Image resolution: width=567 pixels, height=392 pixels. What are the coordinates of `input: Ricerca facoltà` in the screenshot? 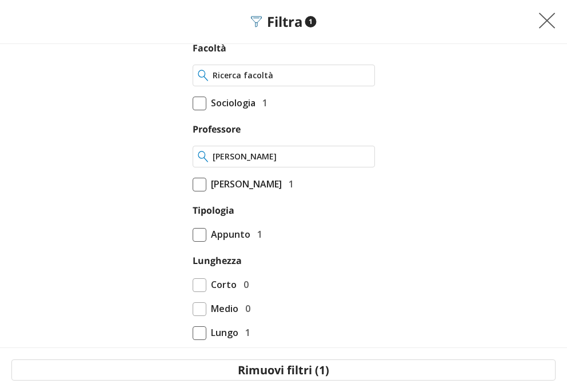 It's located at (291, 76).